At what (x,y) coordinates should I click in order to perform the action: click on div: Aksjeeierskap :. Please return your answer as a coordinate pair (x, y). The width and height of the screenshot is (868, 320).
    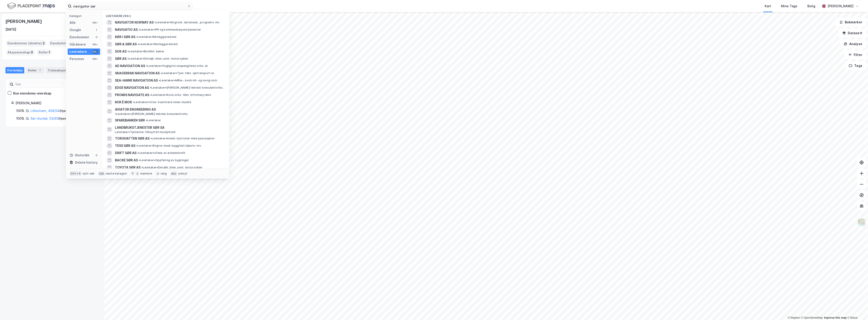
    Looking at the image, I should click on (20, 52).